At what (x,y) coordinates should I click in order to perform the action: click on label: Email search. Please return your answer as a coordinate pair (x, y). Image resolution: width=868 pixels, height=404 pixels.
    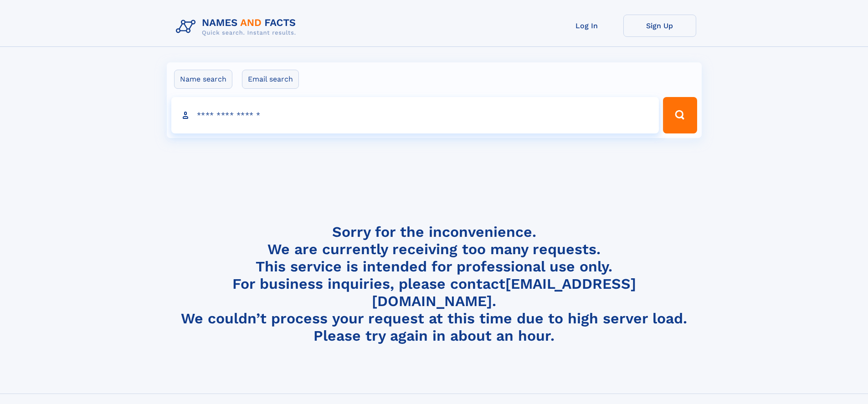
    Looking at the image, I should click on (270, 79).